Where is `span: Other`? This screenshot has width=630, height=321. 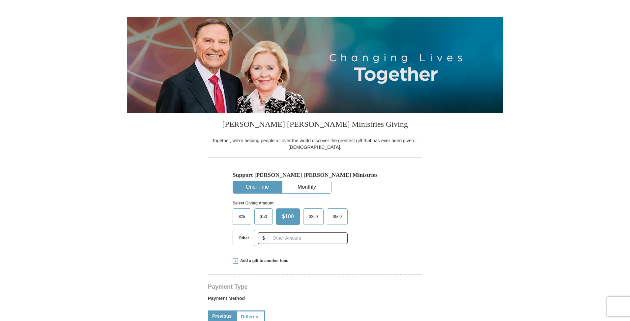 span: Other is located at coordinates (244, 238).